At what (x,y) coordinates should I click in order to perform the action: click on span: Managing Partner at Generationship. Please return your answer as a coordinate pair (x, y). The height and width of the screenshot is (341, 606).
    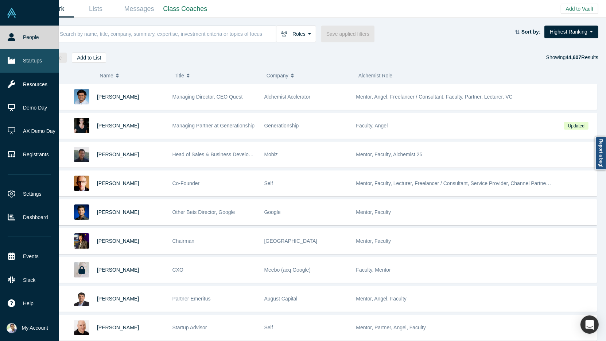
    Looking at the image, I should click on (214, 126).